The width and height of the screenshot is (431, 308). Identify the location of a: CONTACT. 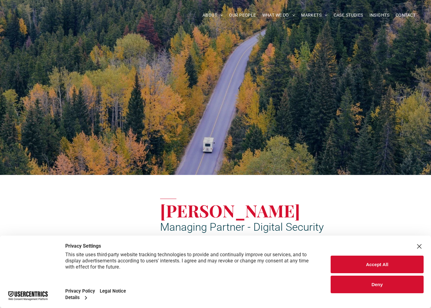
(405, 15).